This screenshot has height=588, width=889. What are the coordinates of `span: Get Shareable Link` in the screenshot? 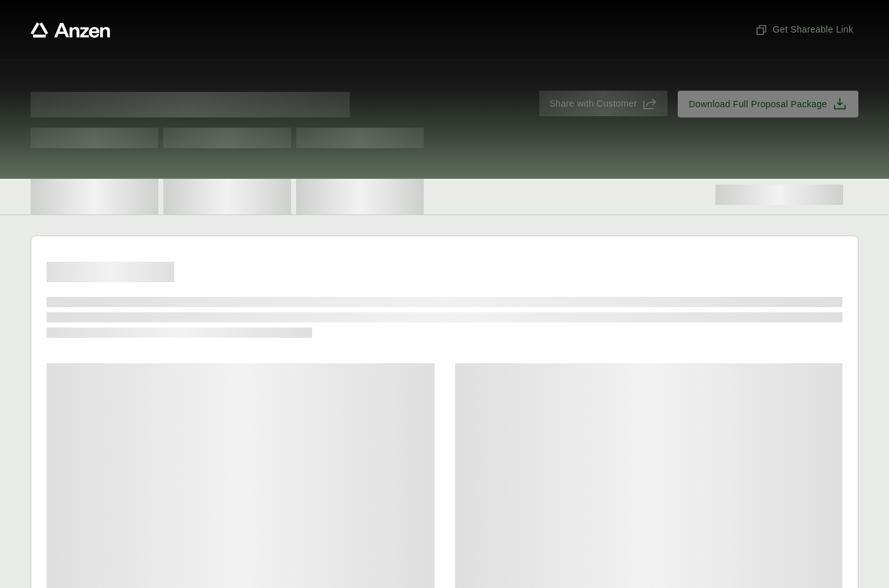 It's located at (805, 30).